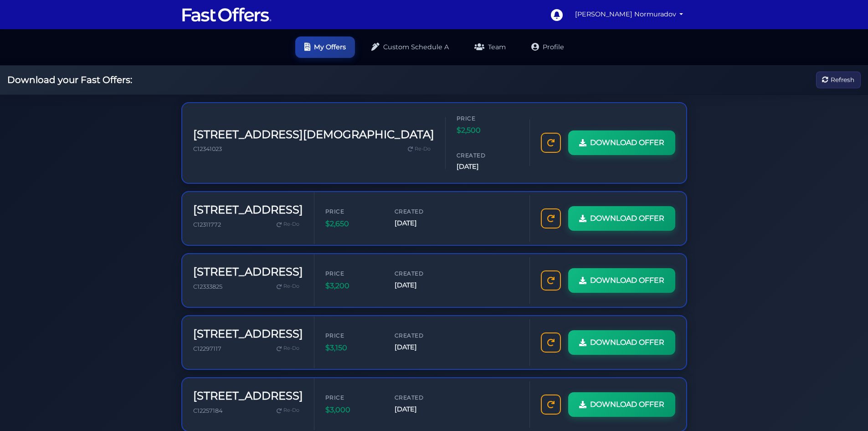  Describe the element at coordinates (207, 410) in the screenshot. I see `span: C12257184` at that location.